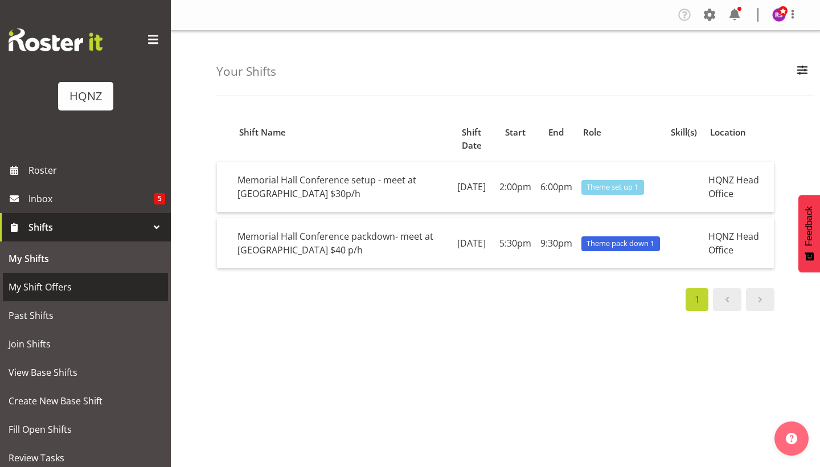 The height and width of the screenshot is (467, 820). I want to click on span: Join Shifts, so click(85, 344).